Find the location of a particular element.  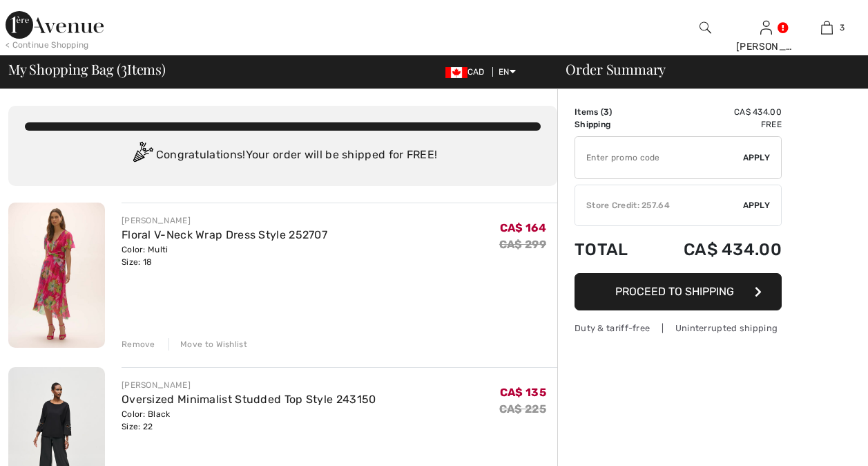

td: Items ( ) is located at coordinates (611, 112).